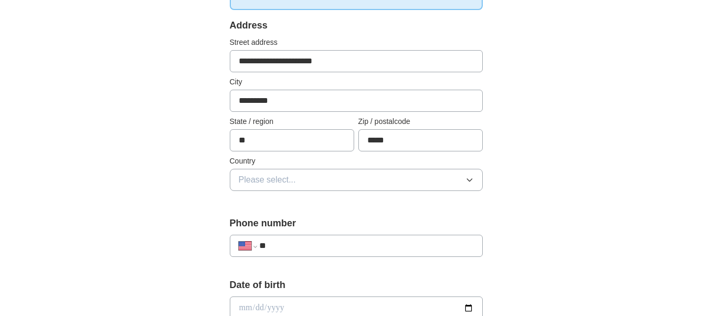 This screenshot has height=316, width=712. I want to click on label: Phone number, so click(356, 223).